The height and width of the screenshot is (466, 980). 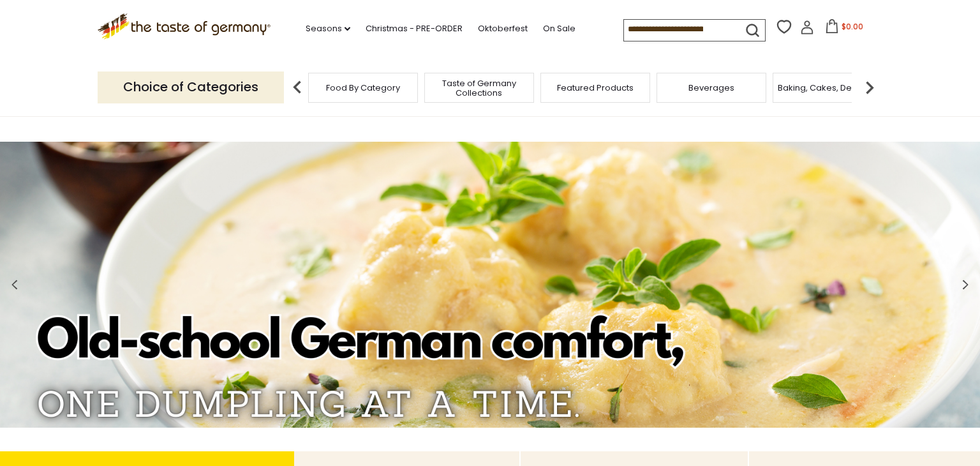 I want to click on span: Featured Products, so click(x=595, y=88).